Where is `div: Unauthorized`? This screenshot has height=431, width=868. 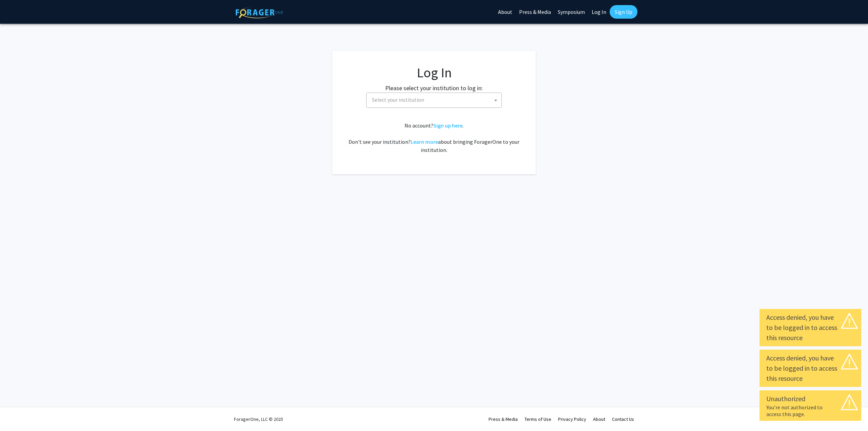
div: Unauthorized is located at coordinates (810, 399).